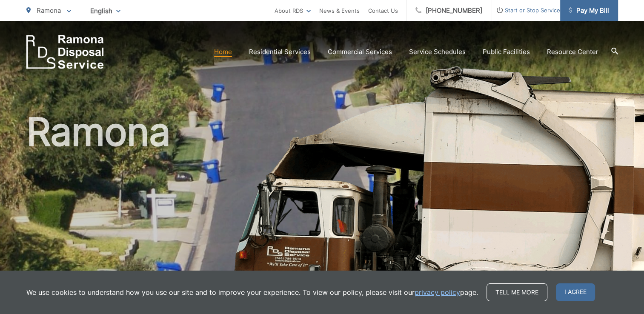 This screenshot has width=644, height=314. Describe the element at coordinates (589, 10) in the screenshot. I see `span: Pay My Bill` at that location.